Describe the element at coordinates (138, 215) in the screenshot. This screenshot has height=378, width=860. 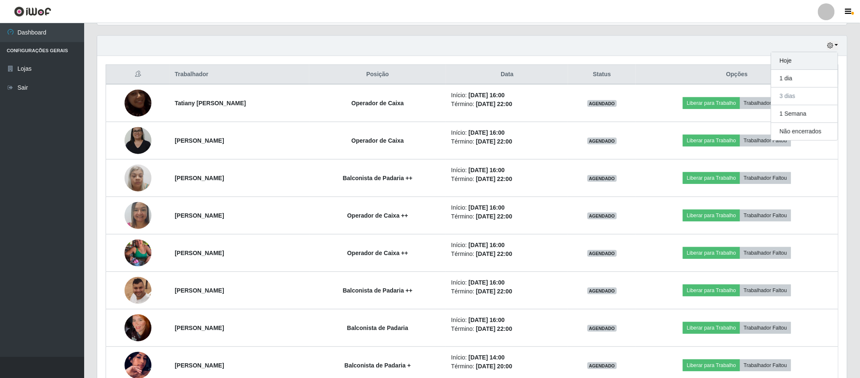
I see `img: 1715979556481.jpeg` at that location.